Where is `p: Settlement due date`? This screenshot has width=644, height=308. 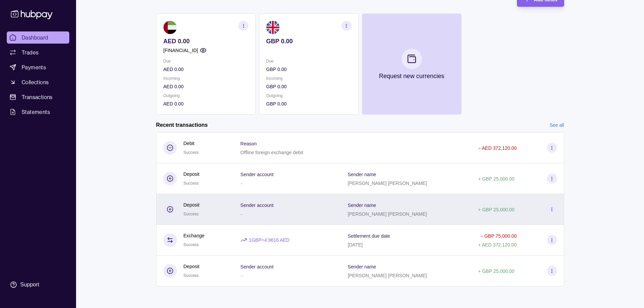 p: Settlement due date is located at coordinates (369, 236).